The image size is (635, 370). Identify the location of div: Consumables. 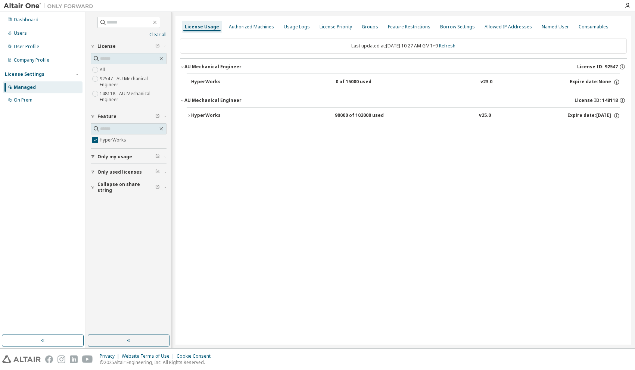
(593, 27).